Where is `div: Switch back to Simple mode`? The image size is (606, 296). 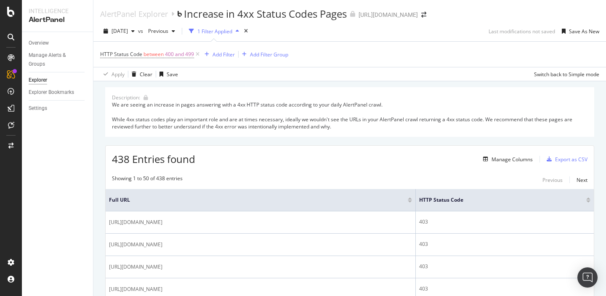 div: Switch back to Simple mode is located at coordinates (567, 74).